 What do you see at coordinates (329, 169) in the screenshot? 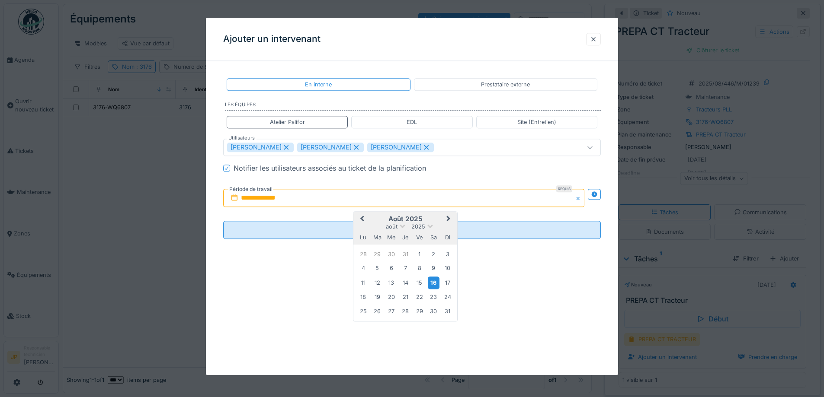
I see `div: Notifier les utilisateurs associés au ticket de la planification` at bounding box center [329, 169].